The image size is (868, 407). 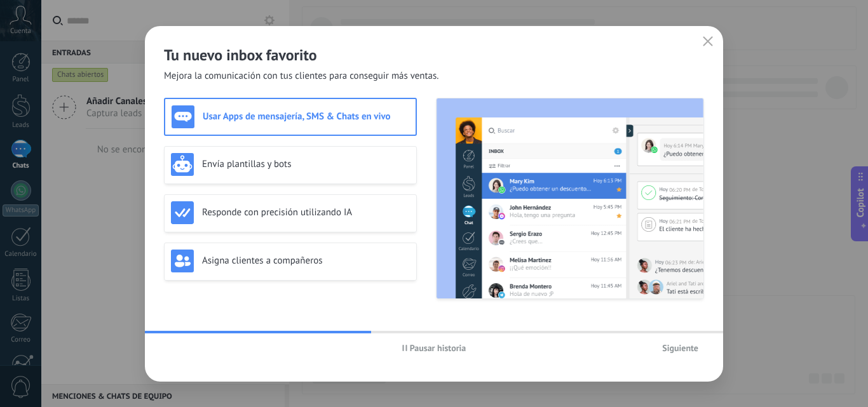 I want to click on span: Siguiente, so click(x=680, y=348).